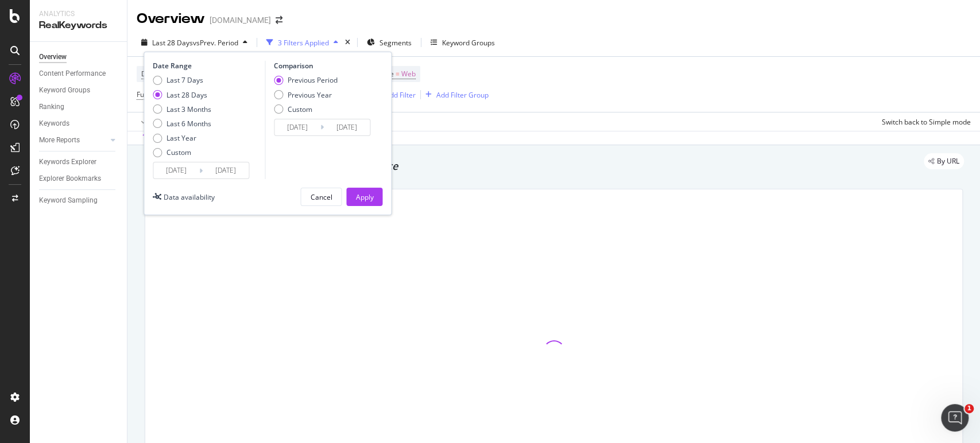 The width and height of the screenshot is (980, 443). Describe the element at coordinates (303, 42) in the screenshot. I see `div: 3 Filters Applied` at that location.